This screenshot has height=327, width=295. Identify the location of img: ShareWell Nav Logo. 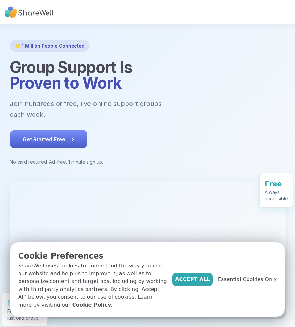
(29, 12).